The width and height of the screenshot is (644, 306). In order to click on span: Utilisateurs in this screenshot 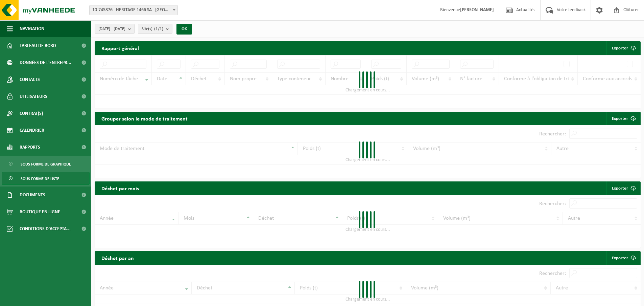, I will do `click(33, 97)`.